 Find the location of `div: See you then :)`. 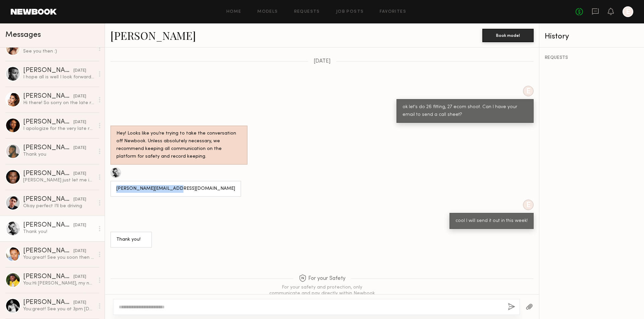

div: See you then :) is located at coordinates (59, 51).